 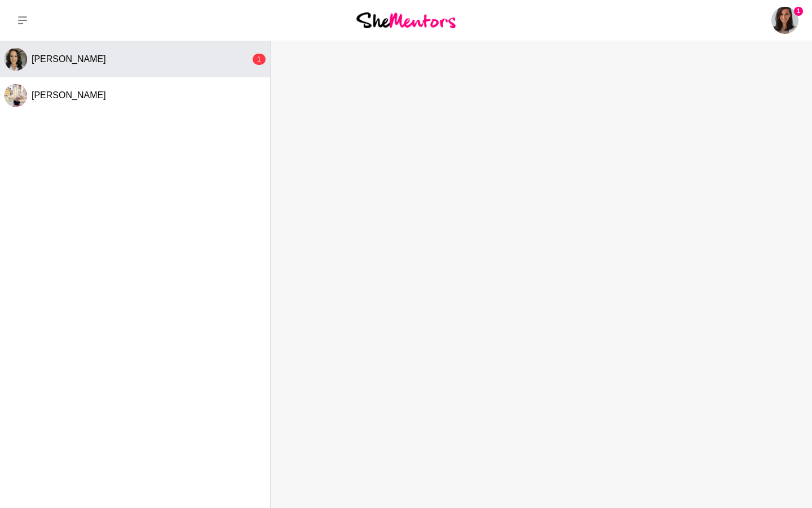 I want to click on img: She Mentors Logo, so click(x=406, y=20).